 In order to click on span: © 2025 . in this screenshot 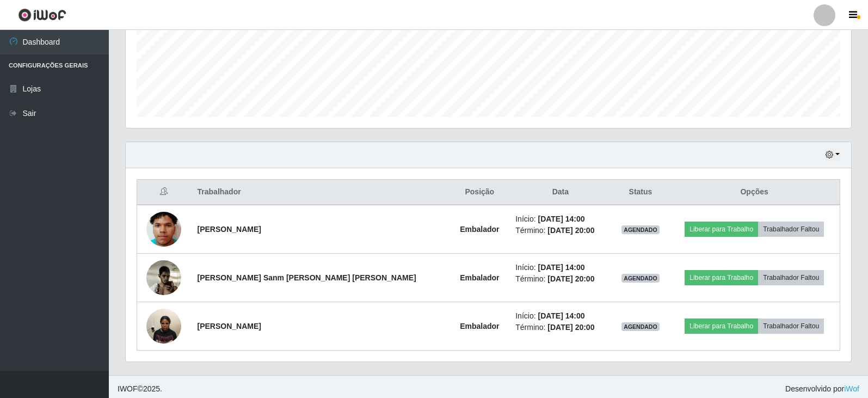, I will do `click(140, 389)`.